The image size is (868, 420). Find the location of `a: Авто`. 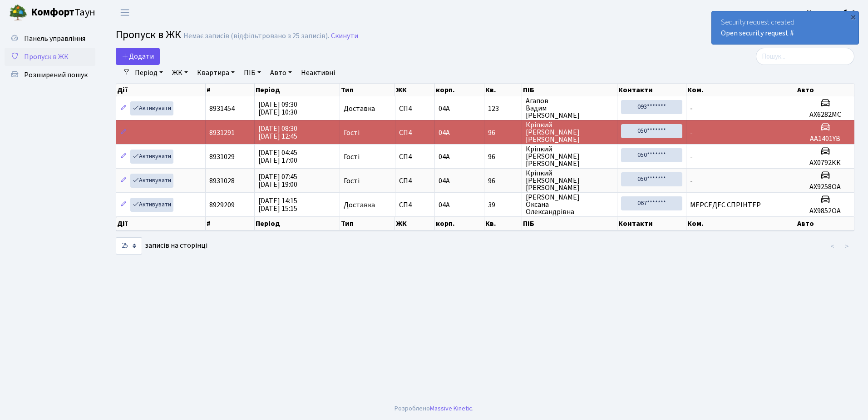

a: Авто is located at coordinates (281, 72).